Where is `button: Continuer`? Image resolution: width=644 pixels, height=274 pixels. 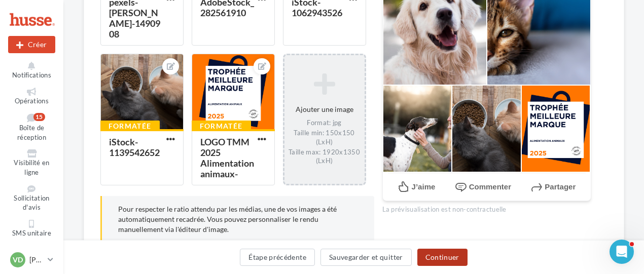 button: Continuer is located at coordinates (442, 258).